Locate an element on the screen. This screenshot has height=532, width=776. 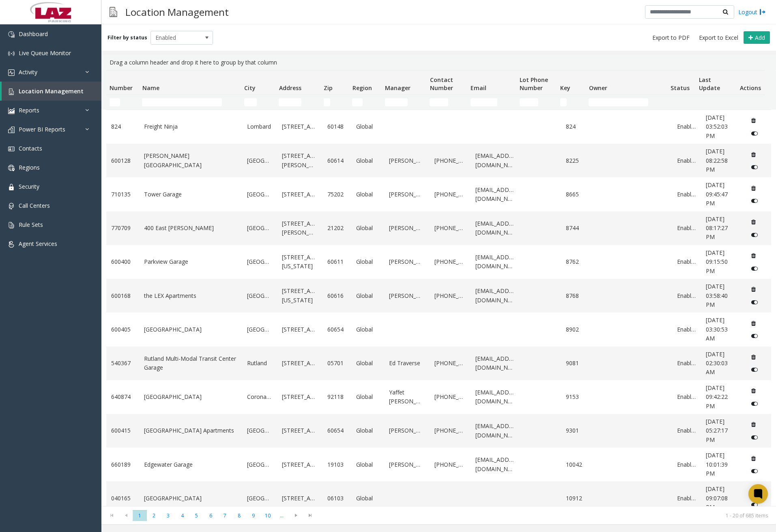
input: Name Filter is located at coordinates (182, 102).